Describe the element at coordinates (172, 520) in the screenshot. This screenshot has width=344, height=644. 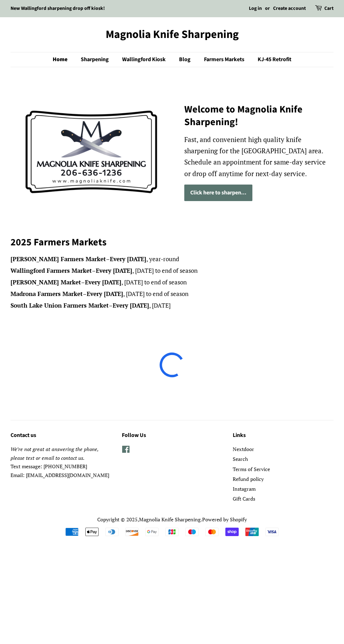
I see `p: Copyright © 2025, .` at that location.